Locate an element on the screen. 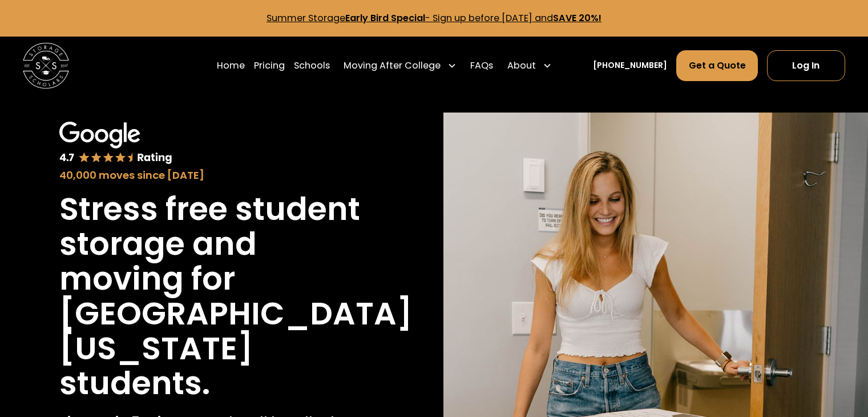  strong: SAVE 20%! is located at coordinates (577, 18).